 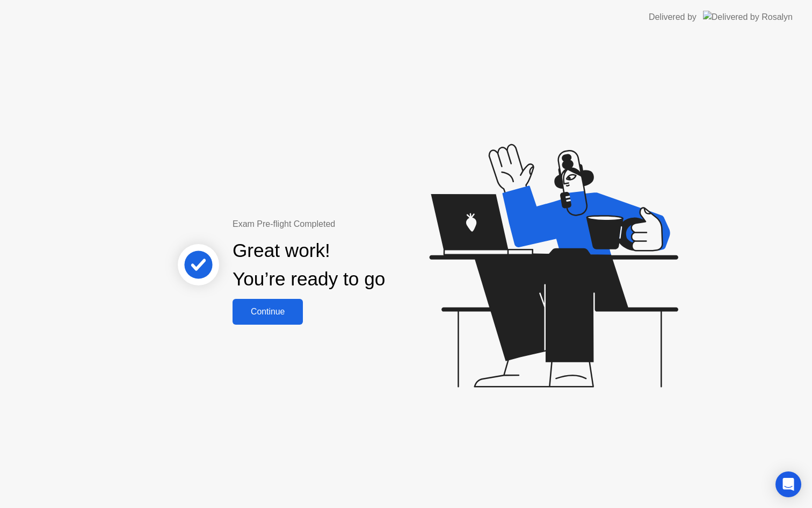 I want to click on div: Continue, so click(x=267, y=311).